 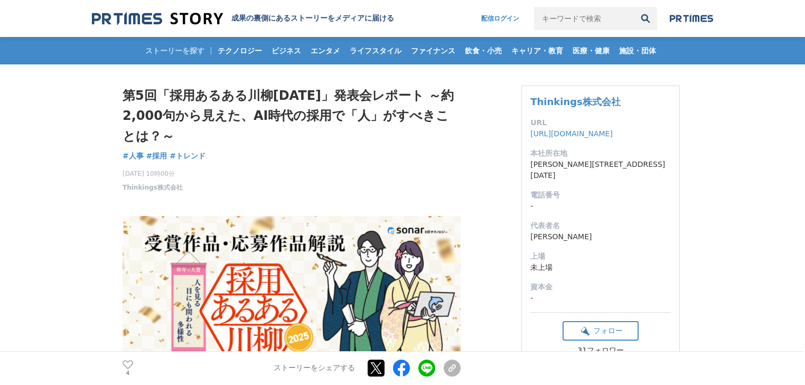 What do you see at coordinates (638, 51) in the screenshot?
I see `a: 施設・団体` at bounding box center [638, 51].